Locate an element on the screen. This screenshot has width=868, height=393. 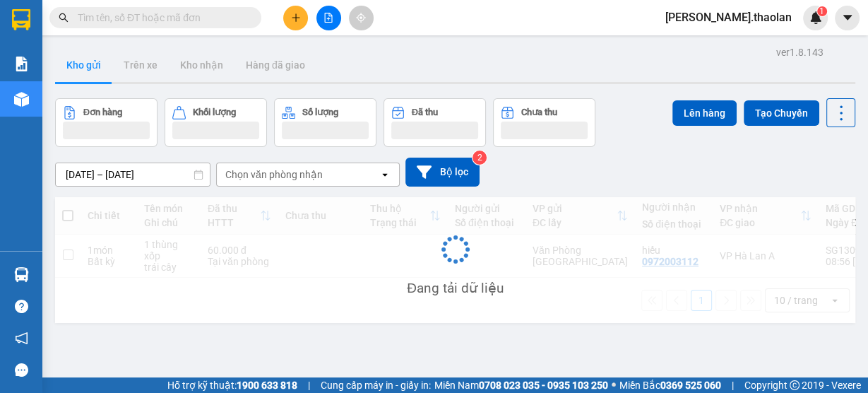
span: search is located at coordinates (63, 17).